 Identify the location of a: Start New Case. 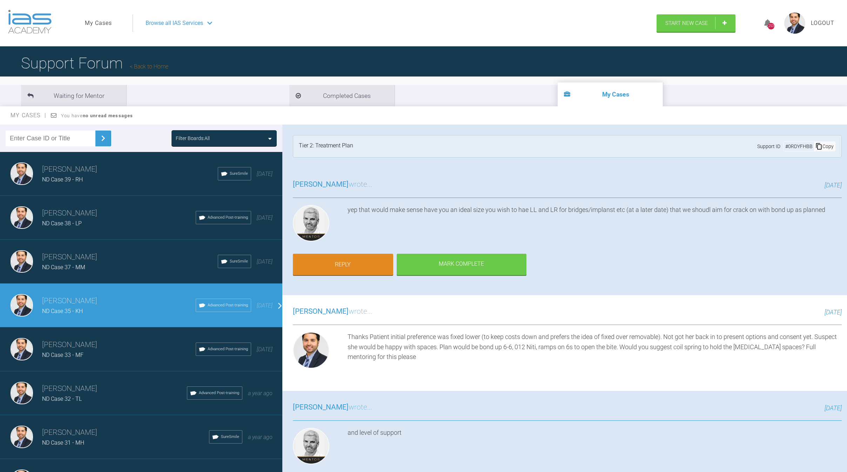
(696, 23).